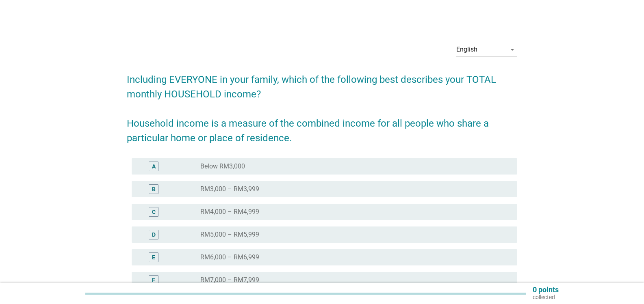 The width and height of the screenshot is (644, 304). Describe the element at coordinates (154, 166) in the screenshot. I see `div: A` at that location.